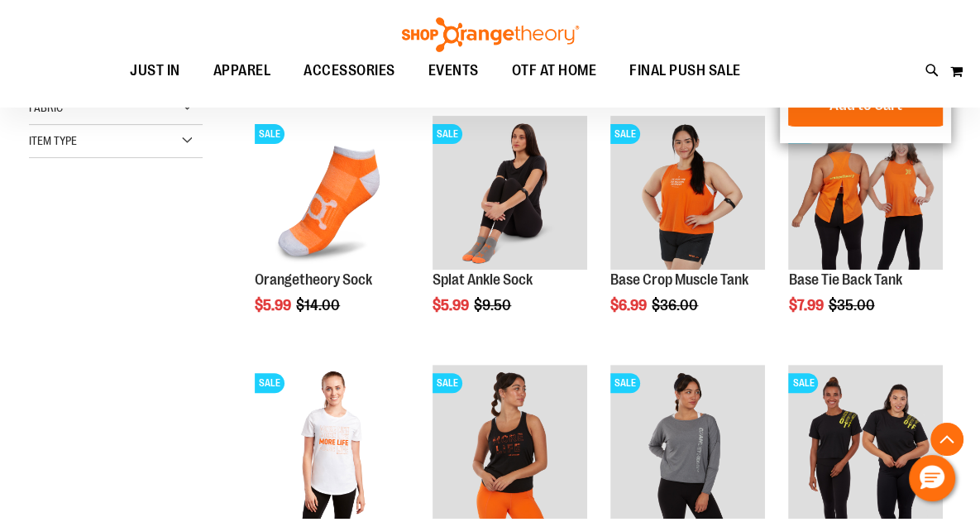 This screenshot has width=980, height=522. I want to click on span: JUST IN, so click(155, 71).